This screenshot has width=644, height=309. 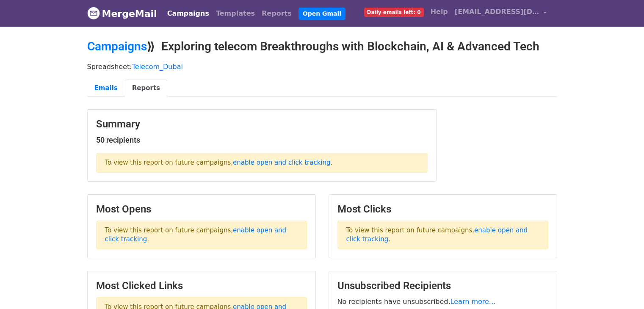 I want to click on h3: Most Clicks, so click(x=443, y=209).